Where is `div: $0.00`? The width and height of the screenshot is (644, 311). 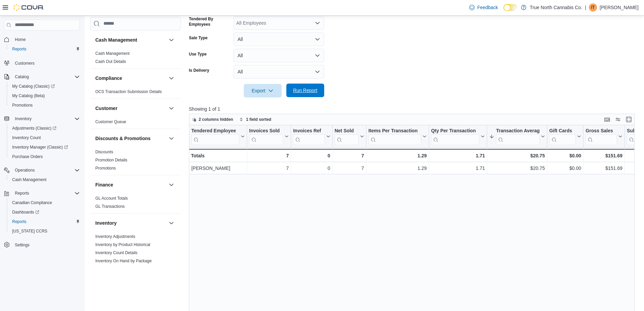
div: $0.00 is located at coordinates (565, 168).